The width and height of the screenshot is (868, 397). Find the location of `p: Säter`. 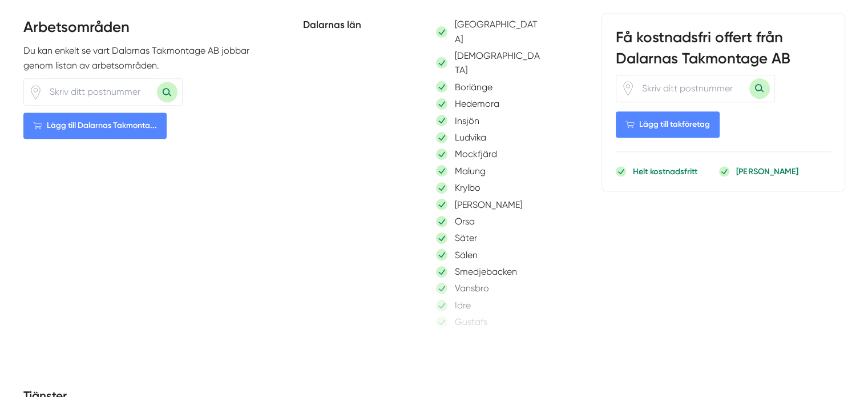

p: Säter is located at coordinates (465, 238).